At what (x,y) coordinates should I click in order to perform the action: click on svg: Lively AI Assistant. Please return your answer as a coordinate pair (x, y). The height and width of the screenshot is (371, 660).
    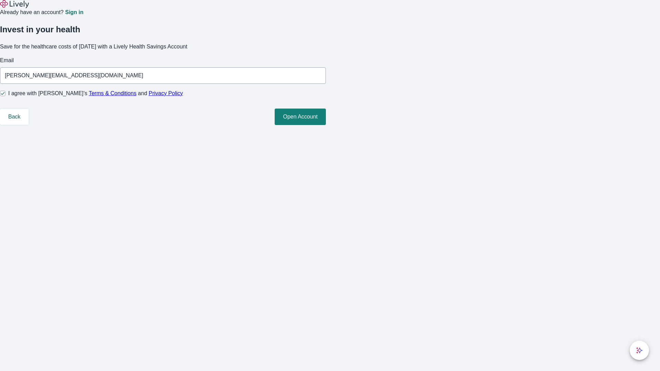
    Looking at the image, I should click on (639, 350).